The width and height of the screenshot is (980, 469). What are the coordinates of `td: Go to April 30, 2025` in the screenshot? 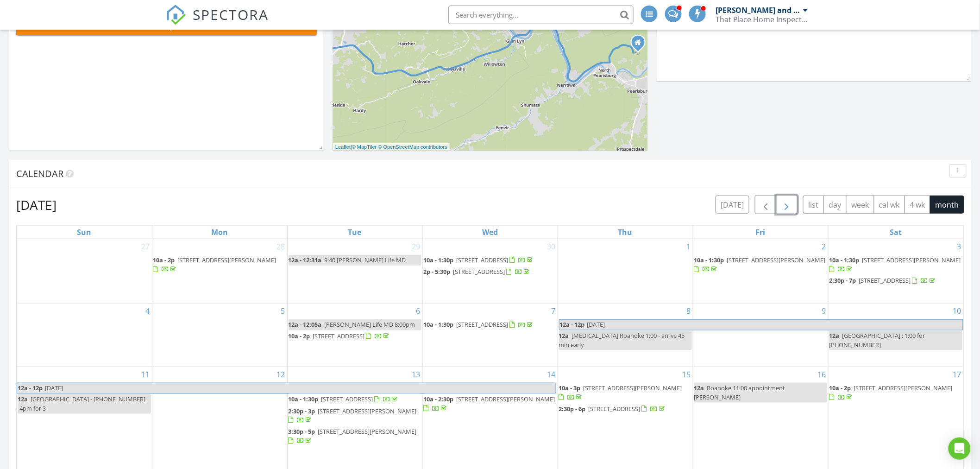 It's located at (490, 271).